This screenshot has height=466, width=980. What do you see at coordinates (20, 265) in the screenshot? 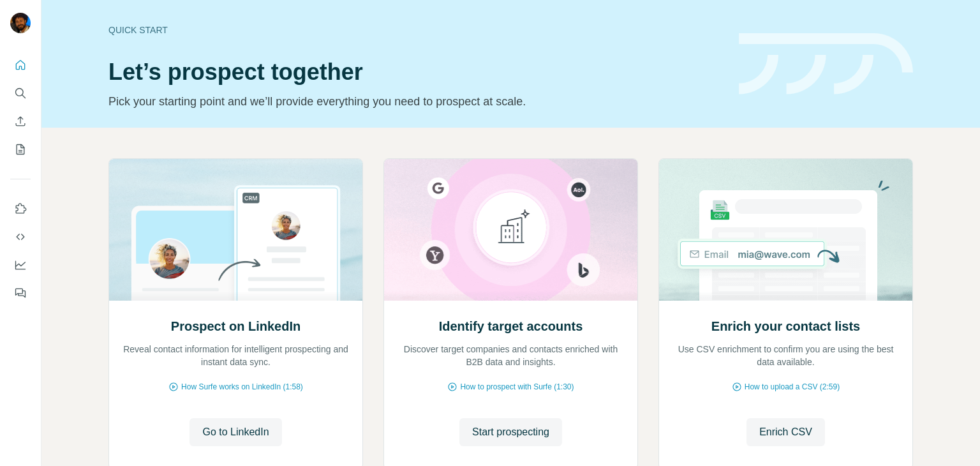
I see `button: Dashboard` at bounding box center [20, 265].